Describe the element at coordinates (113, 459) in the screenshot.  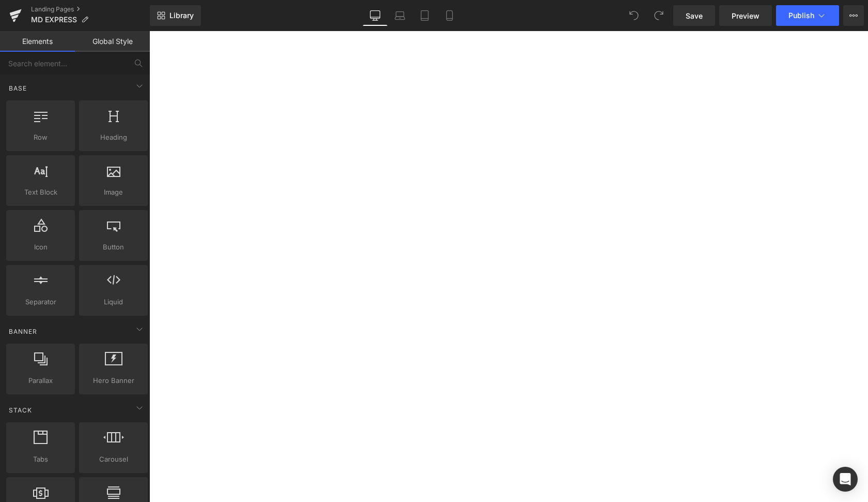
I see `span: Carousel` at that location.